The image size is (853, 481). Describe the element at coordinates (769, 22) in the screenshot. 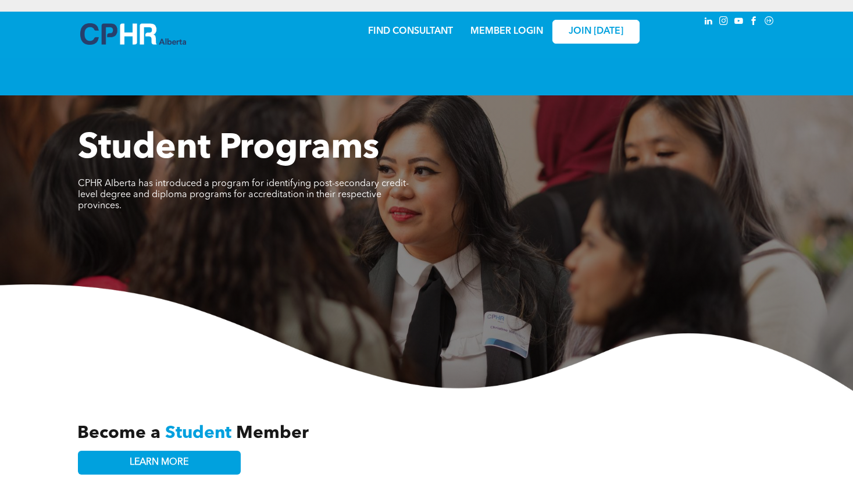

I see `a: Social network` at that location.